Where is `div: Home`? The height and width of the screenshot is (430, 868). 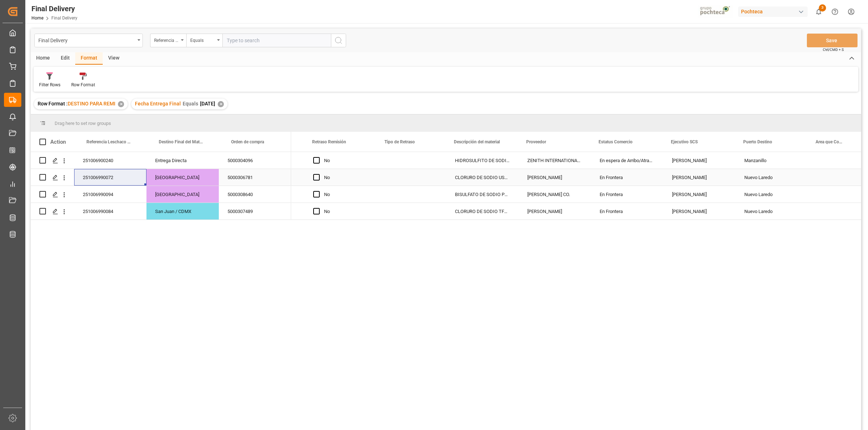 div: Home is located at coordinates (43, 59).